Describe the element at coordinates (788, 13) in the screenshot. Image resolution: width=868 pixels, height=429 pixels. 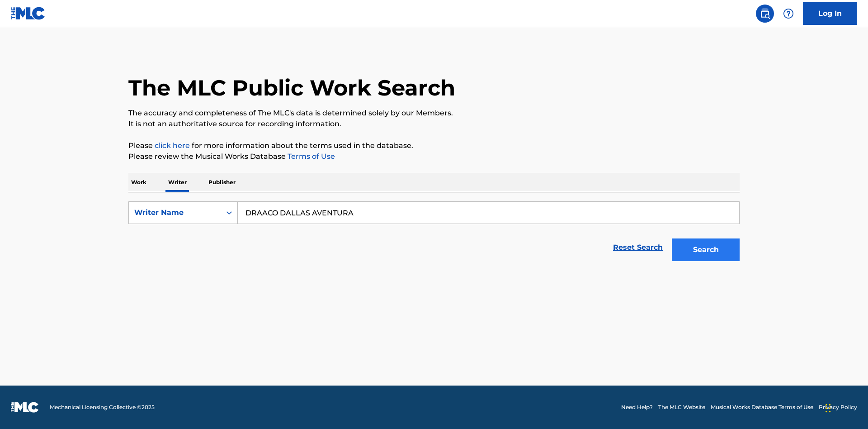
I see `div: Help` at that location.